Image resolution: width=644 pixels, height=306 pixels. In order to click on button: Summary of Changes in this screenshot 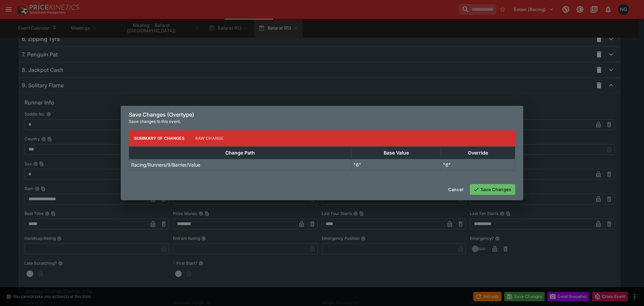, I will do `click(160, 138)`.